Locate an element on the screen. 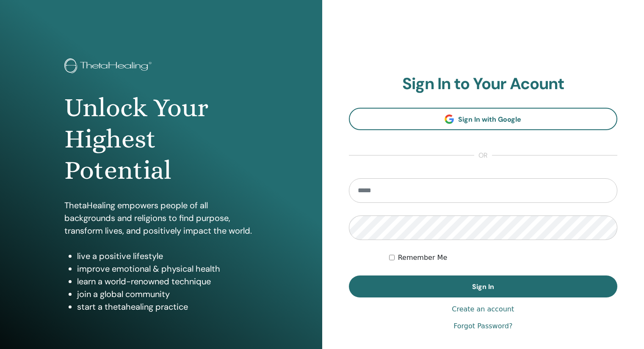  a: Sign In with Google is located at coordinates (483, 119).